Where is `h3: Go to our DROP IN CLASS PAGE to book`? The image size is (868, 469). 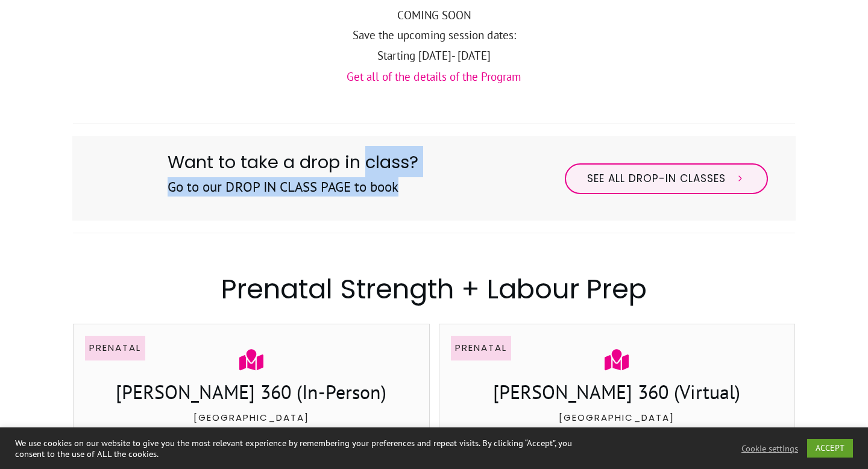
h3: Go to our DROP IN CLASS PAGE to book is located at coordinates (293, 194).